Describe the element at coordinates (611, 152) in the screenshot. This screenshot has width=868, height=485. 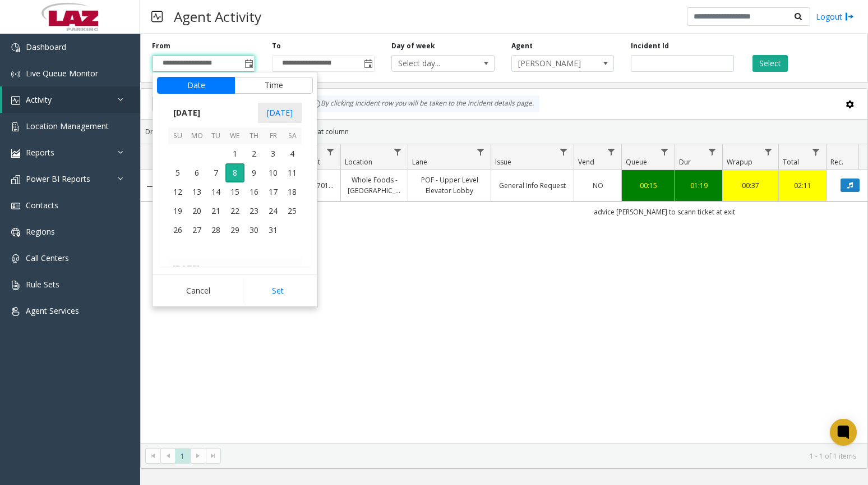
I see `a: Vend Filter Menu` at that location.